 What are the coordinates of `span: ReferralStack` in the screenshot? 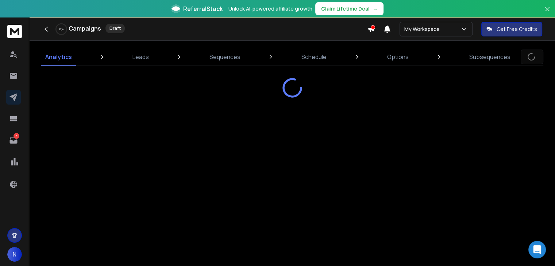 It's located at (203, 9).